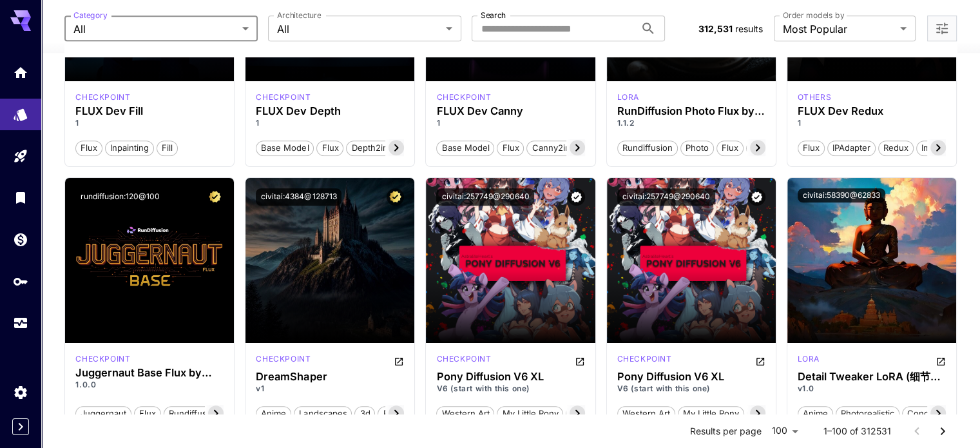  What do you see at coordinates (867, 414) in the screenshot?
I see `span: photorealistic` at bounding box center [867, 414].